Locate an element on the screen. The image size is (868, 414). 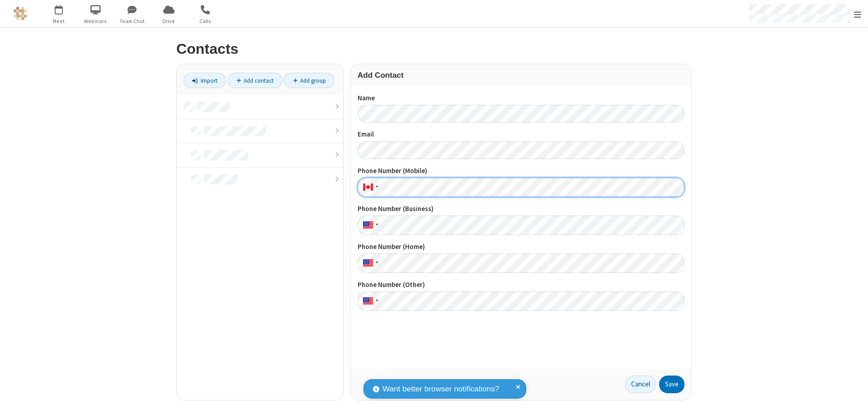
label: Phone Number (Business) is located at coordinates (521, 209).